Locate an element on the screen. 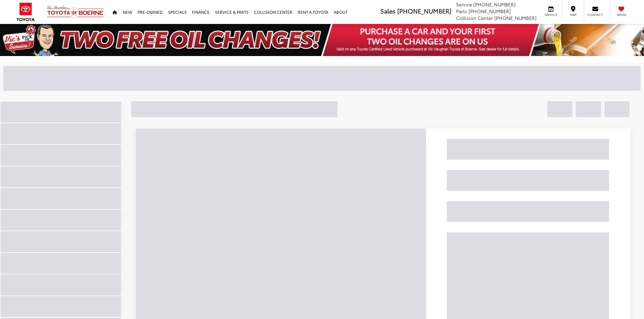  span: Contact is located at coordinates (595, 15).